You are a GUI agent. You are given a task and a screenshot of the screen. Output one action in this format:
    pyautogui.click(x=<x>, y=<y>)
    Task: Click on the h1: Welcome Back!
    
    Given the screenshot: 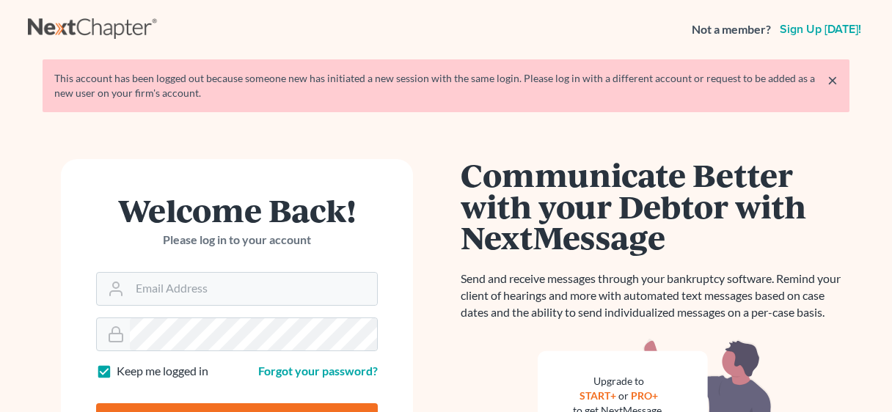 What is the action you would take?
    pyautogui.click(x=237, y=210)
    